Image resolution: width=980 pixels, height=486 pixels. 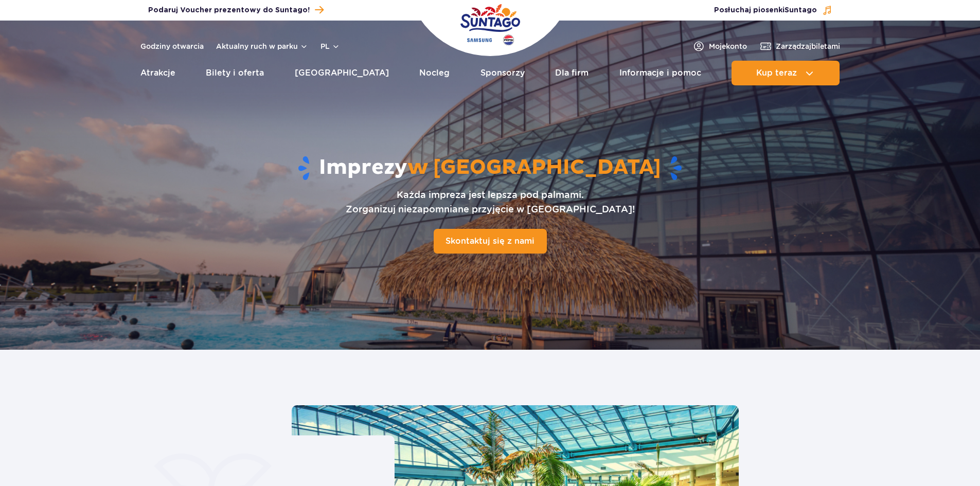 I want to click on a: Podaruj Voucher prezentowy do Suntago!, so click(x=236, y=10).